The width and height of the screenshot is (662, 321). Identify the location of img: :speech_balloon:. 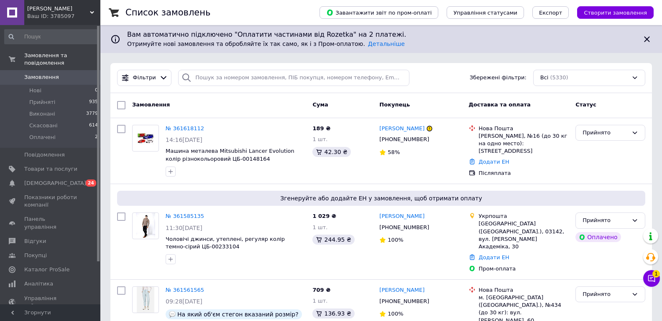
(172, 315).